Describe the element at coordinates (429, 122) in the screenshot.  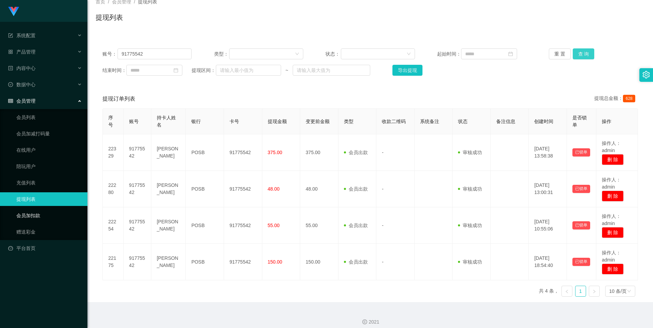
I see `span: 系统备注` at that location.